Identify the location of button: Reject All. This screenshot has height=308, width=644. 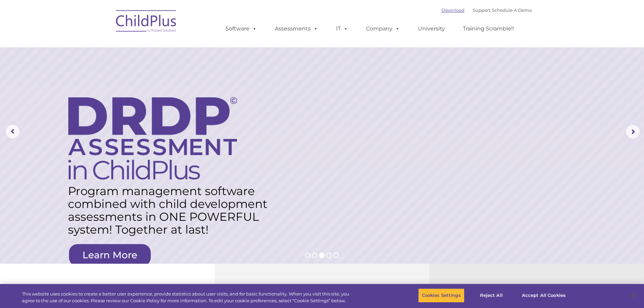
(491, 296).